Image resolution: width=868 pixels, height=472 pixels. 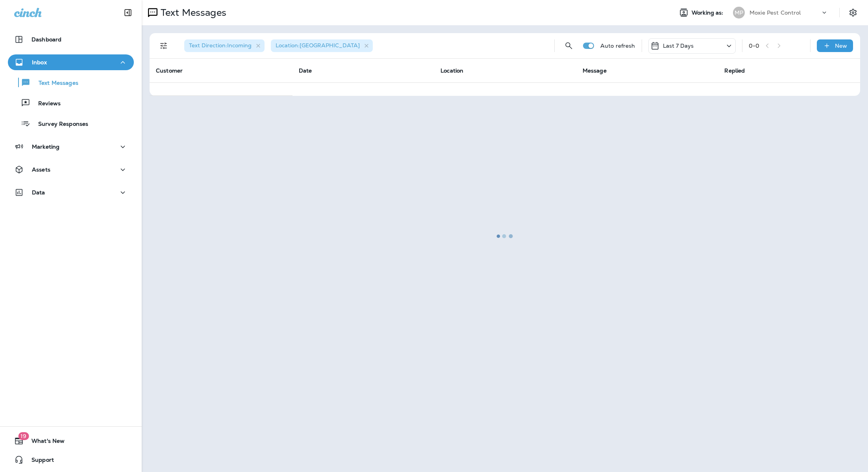 I want to click on p: New, so click(x=841, y=46).